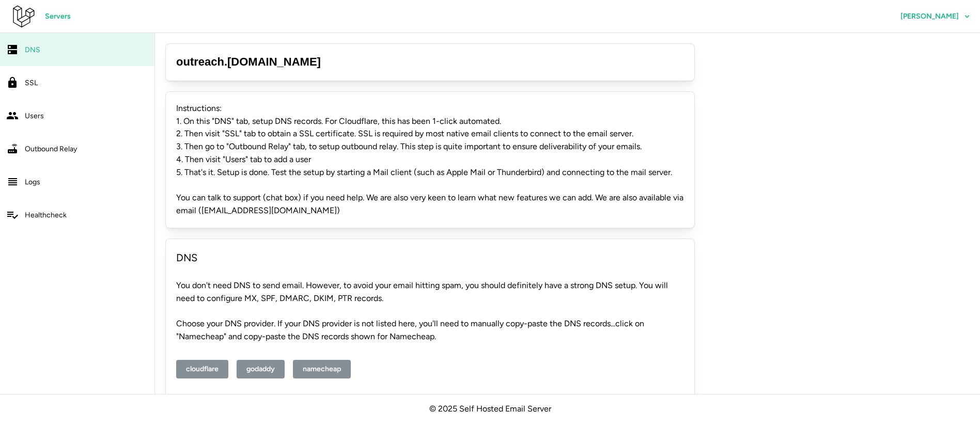 The image size is (980, 427). I want to click on a: Servers, so click(58, 16).